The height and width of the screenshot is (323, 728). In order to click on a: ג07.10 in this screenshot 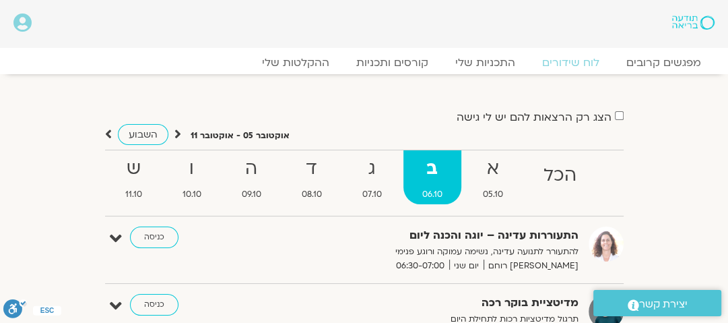, I will do `click(372, 177)`.